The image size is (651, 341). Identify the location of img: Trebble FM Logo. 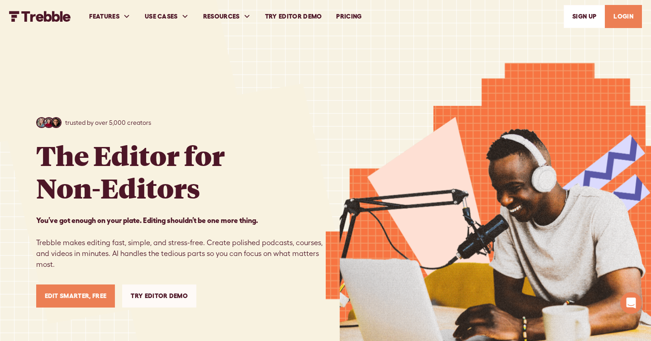
(40, 16).